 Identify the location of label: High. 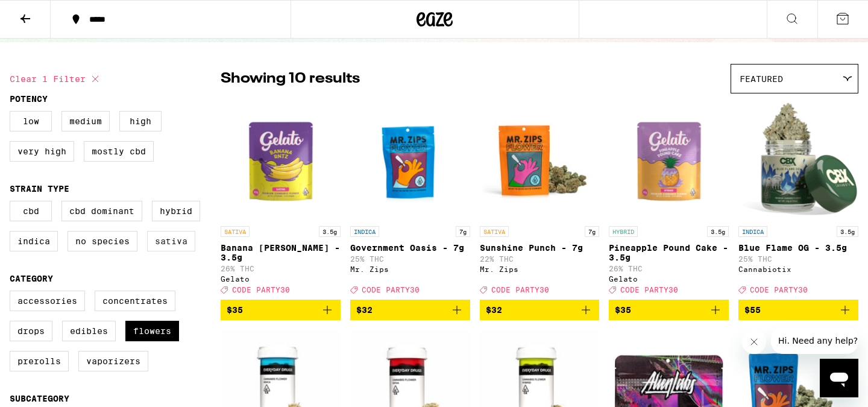
(140, 121).